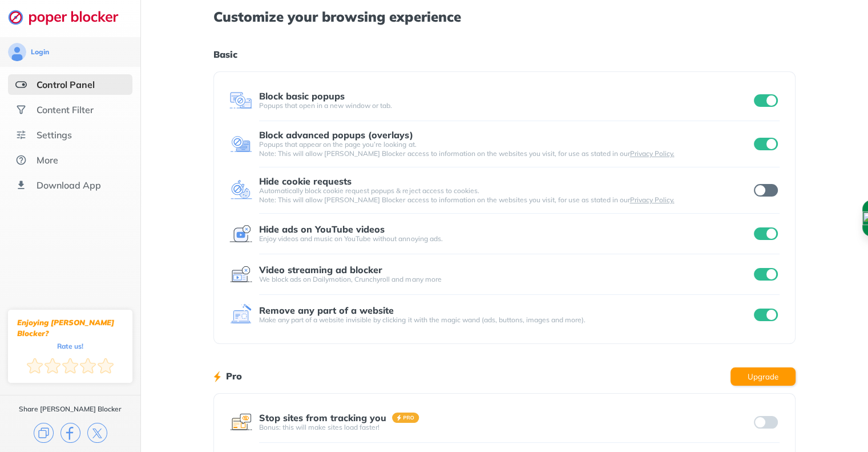 The height and width of the screenshot is (452, 868). I want to click on div: Hide ads on YouTube videos, so click(322, 229).